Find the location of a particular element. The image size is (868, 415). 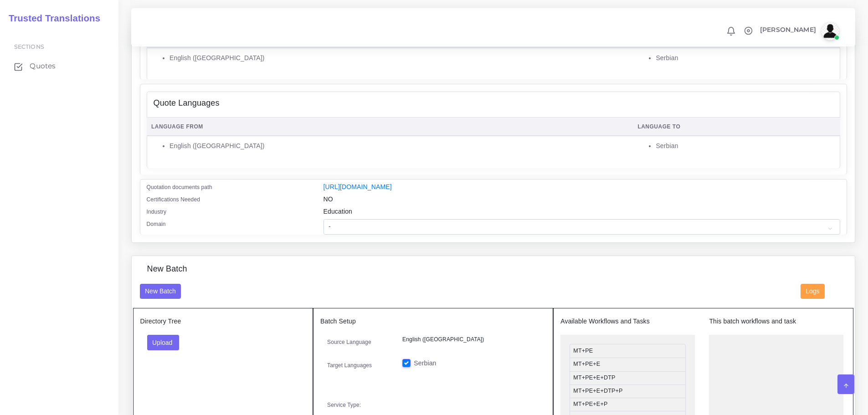

h5: Directory Tree is located at coordinates (224, 321).